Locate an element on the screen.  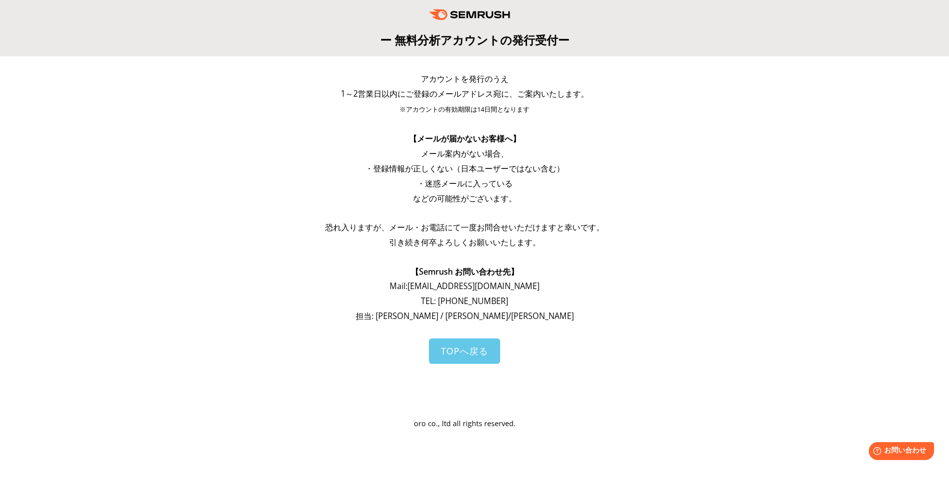
span: などの可能性がございます。 is located at coordinates (465, 198).